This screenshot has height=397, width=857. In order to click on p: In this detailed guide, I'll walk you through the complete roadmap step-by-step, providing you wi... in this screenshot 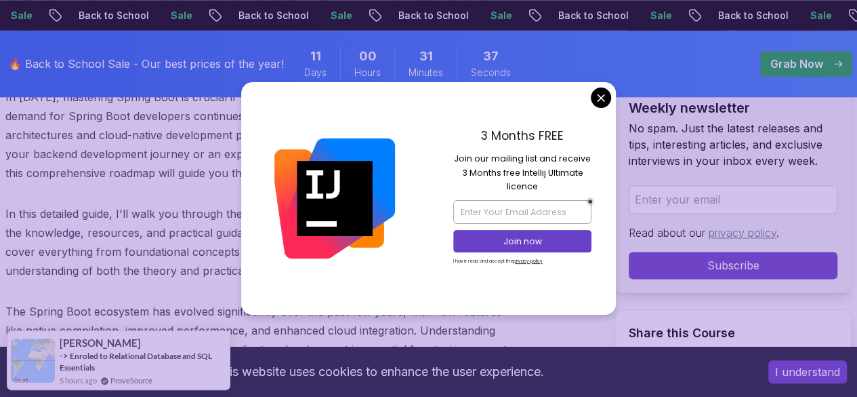, I will do `click(259, 242)`.